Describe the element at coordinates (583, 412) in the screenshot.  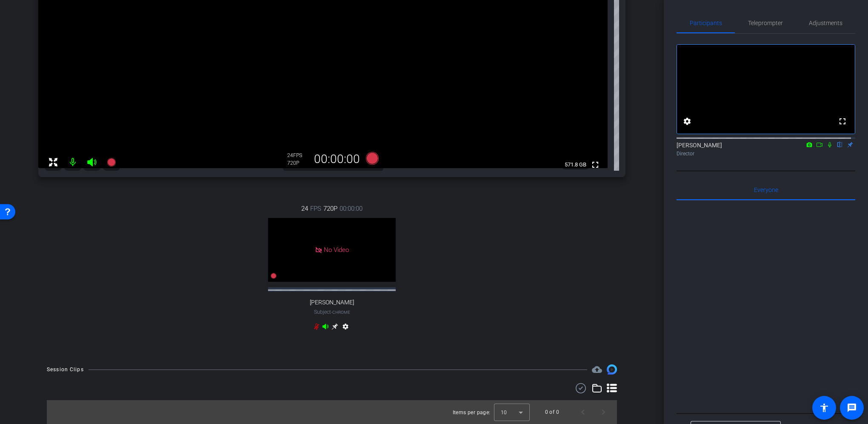
I see `button: Previous page` at that location.